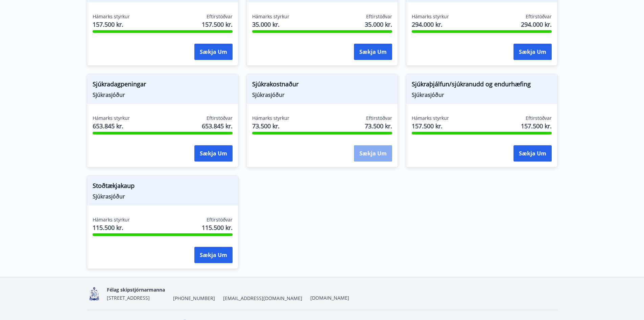 This screenshot has width=644, height=320. Describe the element at coordinates (163, 85) in the screenshot. I see `span: Sjúkradagpeningar` at that location.